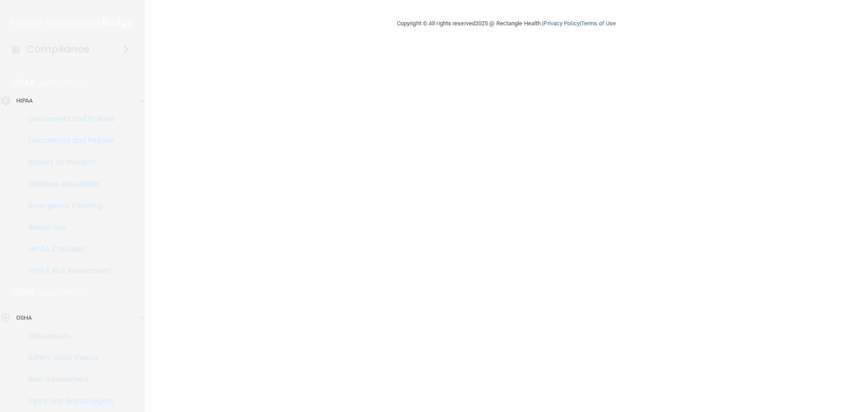 This screenshot has width=868, height=412. Describe the element at coordinates (67, 206) in the screenshot. I see `p: Emergency Planning` at that location.